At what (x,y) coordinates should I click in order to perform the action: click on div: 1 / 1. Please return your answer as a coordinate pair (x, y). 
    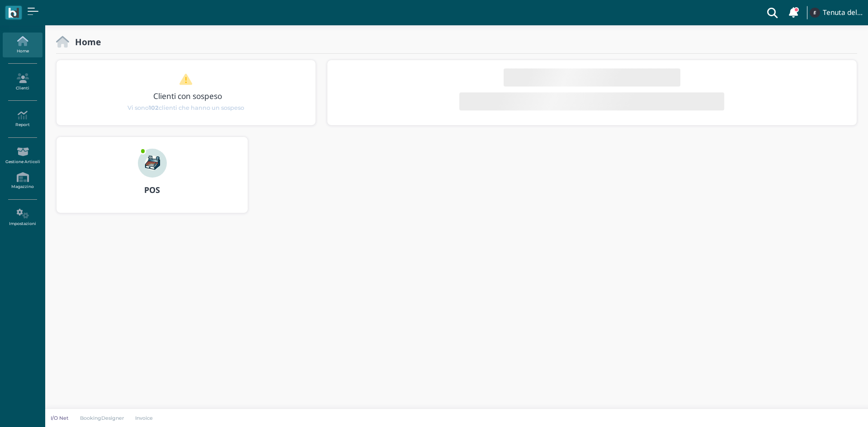
    Looking at the image, I should click on (186, 92).